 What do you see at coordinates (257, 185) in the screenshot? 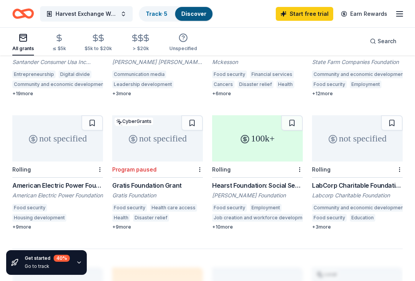
I see `div: Hearst Foundation: Social Service Grant` at bounding box center [257, 185].